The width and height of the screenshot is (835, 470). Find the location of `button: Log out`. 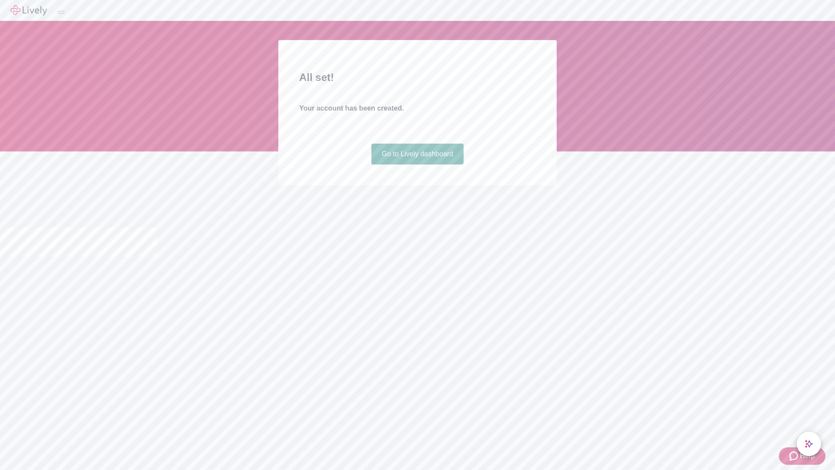

button: Log out is located at coordinates (61, 12).